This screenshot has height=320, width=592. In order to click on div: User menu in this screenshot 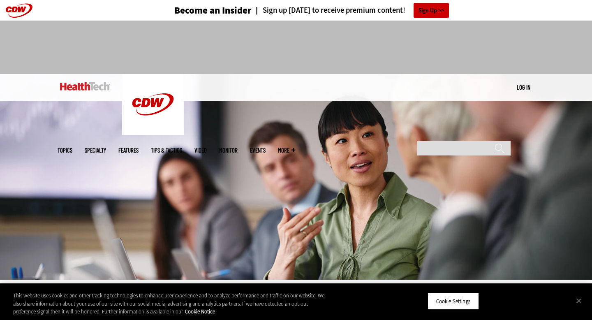, I will do `click(524, 87)`.